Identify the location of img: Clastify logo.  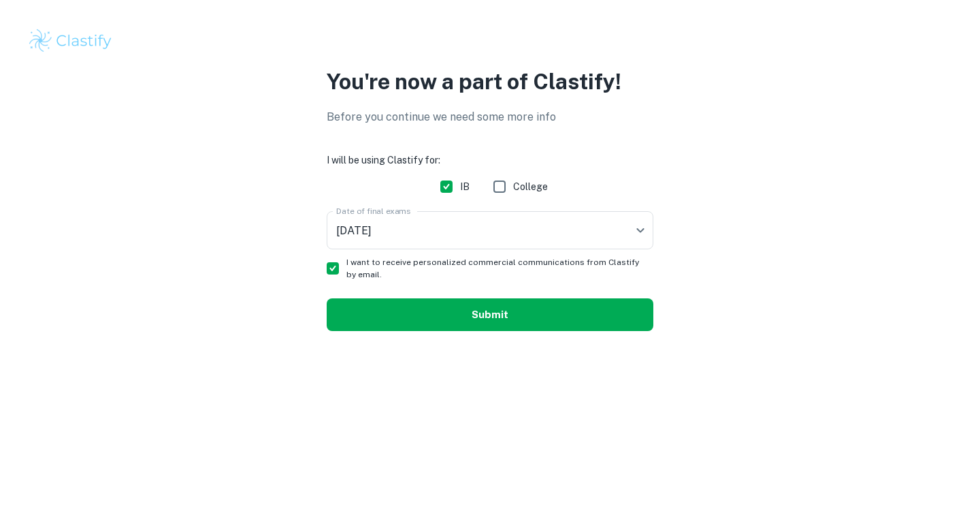
(70, 41).